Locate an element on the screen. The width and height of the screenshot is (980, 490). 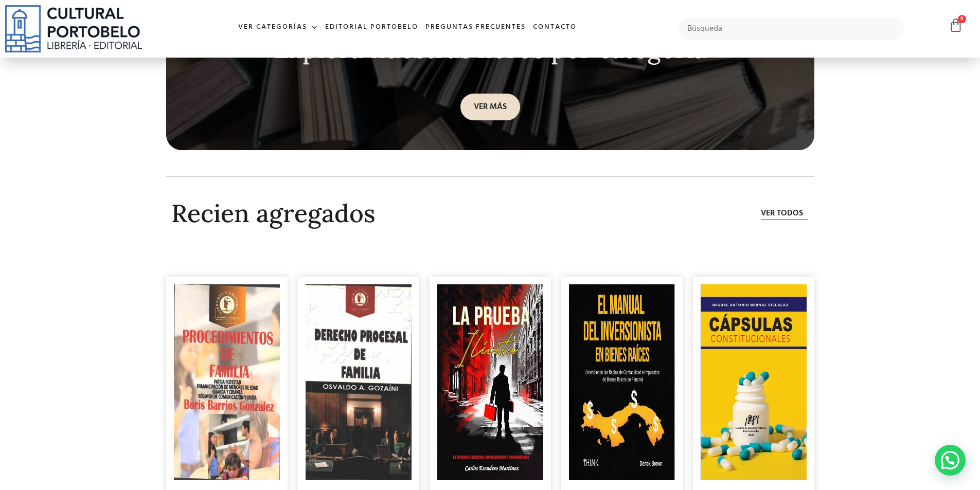
span: 0 is located at coordinates (962, 19).